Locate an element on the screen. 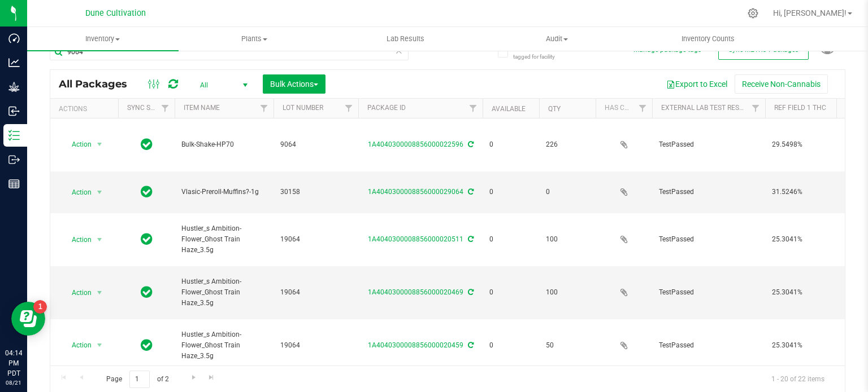 The image size is (868, 392). a: Lot Number is located at coordinates (303, 108).